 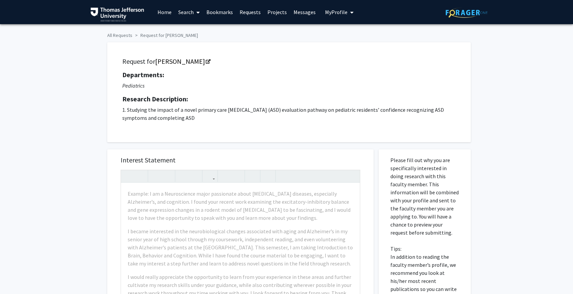 What do you see at coordinates (287, 34) in the screenshot?
I see `ol: breadcrumb` at bounding box center [287, 34].